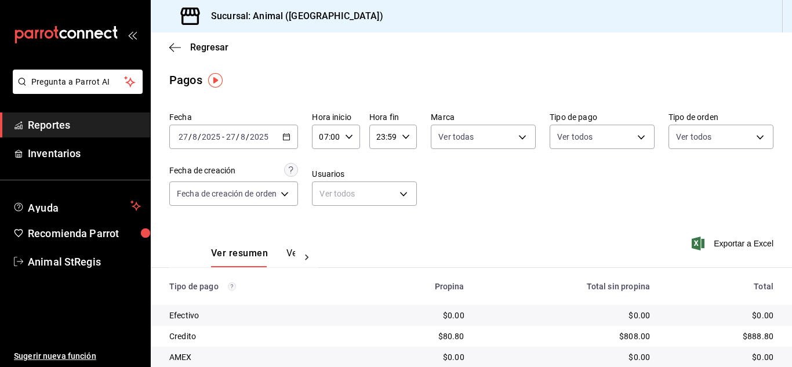  I want to click on span: Recomienda Parrot, so click(84, 233).